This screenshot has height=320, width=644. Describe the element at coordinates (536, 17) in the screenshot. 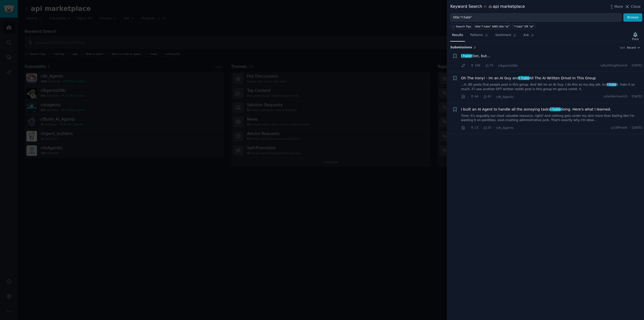

I see `input: Try a keyword related to your business` at that location.